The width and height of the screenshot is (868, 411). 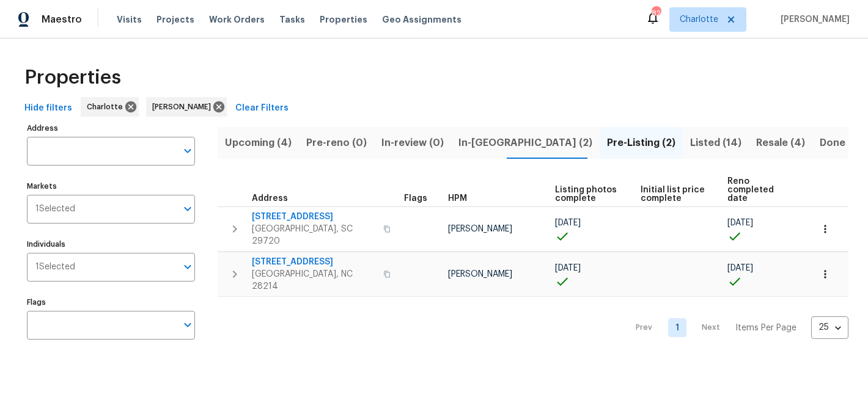 I want to click on span: Resale (4), so click(x=781, y=143).